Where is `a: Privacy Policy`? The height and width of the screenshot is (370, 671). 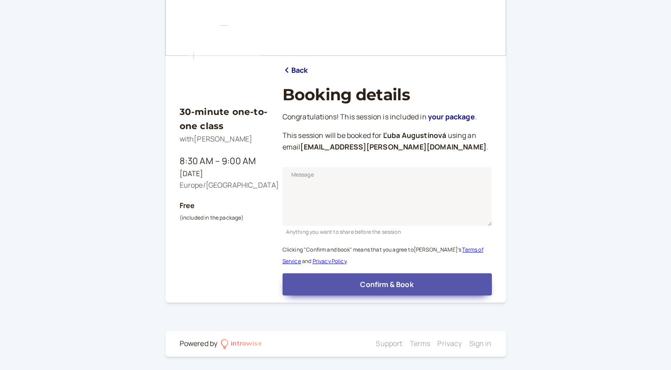 a: Privacy Policy is located at coordinates (329, 261).